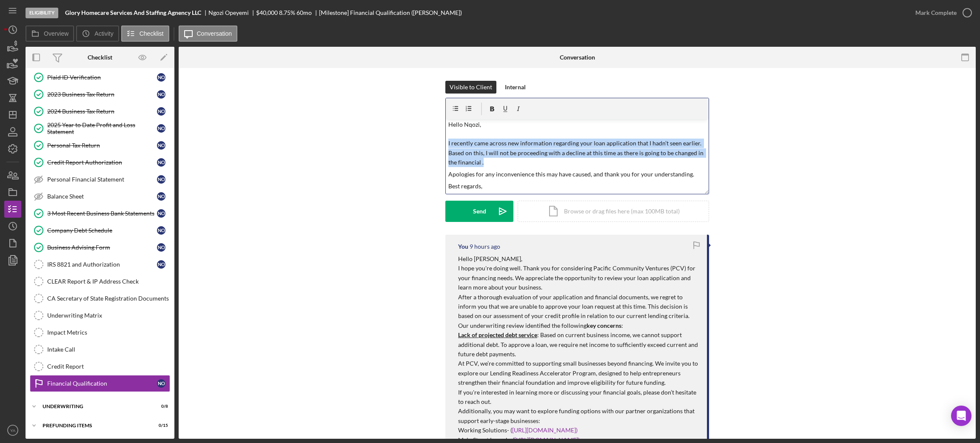 The image size is (980, 443). What do you see at coordinates (941, 12) in the screenshot?
I see `button: Mark Complete` at bounding box center [941, 12].